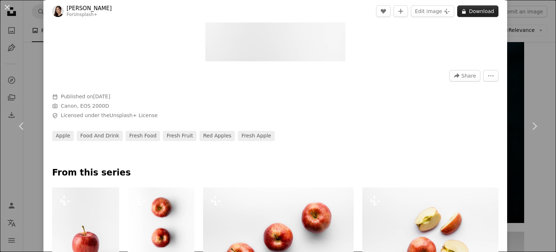 Image resolution: width=556 pixels, height=252 pixels. Describe the element at coordinates (478, 11) in the screenshot. I see `button: Download` at that location.